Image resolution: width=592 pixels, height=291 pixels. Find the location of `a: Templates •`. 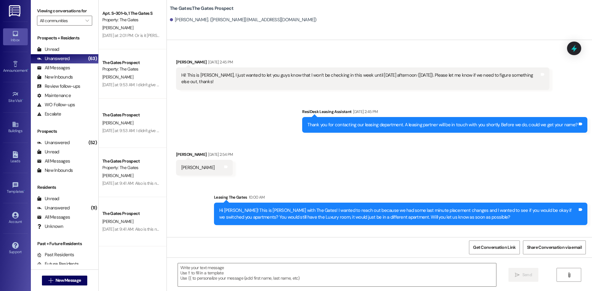

a: Templates • is located at coordinates (15, 188).